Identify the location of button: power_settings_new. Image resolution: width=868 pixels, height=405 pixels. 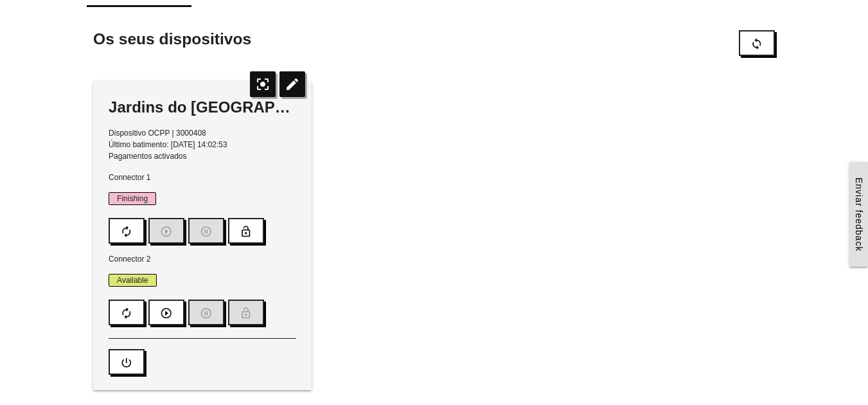
(127, 362).